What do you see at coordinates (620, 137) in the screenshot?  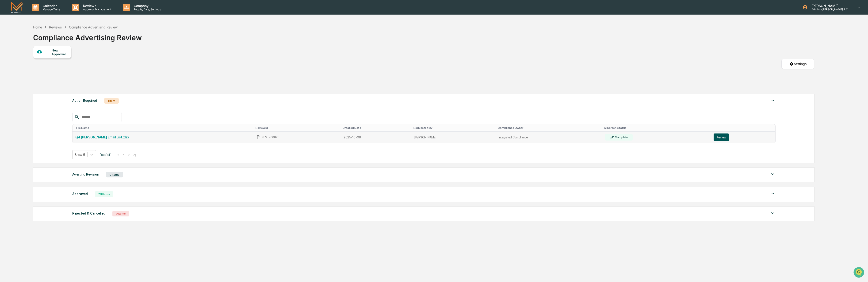 I see `div: Complete` at bounding box center [620, 137].